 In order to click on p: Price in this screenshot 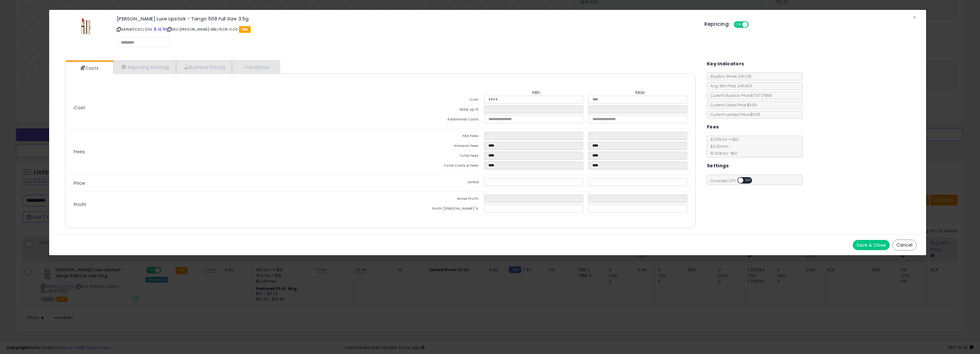, I will do `click(225, 184)`.